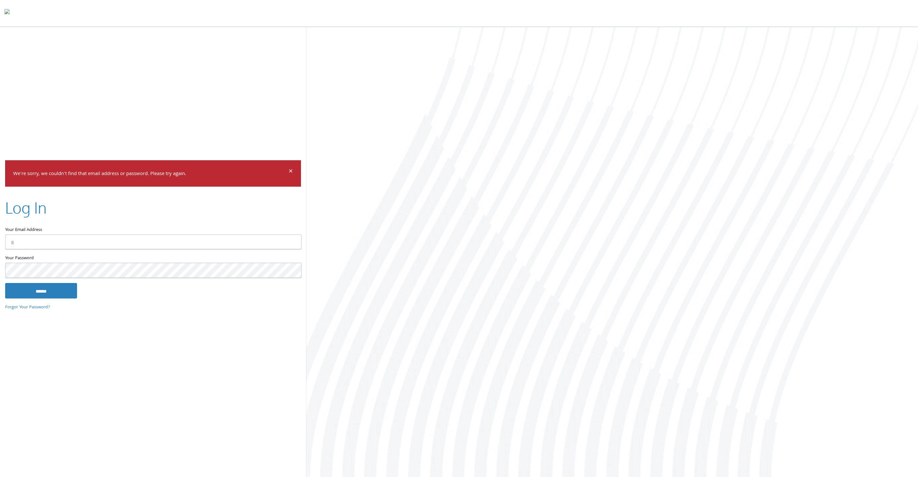 The image size is (918, 477). Describe the element at coordinates (28, 307) in the screenshot. I see `a: Forgot Your Password?` at that location.